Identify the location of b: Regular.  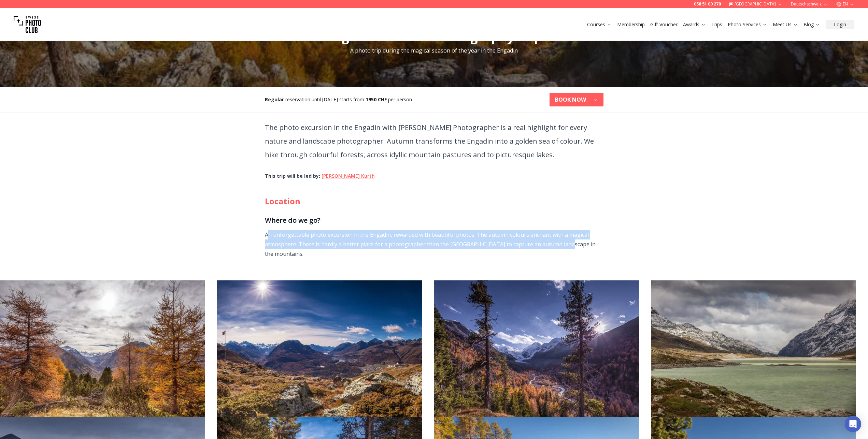
(275, 99).